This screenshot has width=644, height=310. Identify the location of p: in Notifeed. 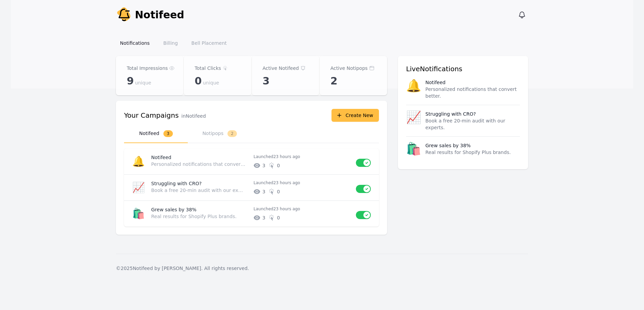
(193, 116).